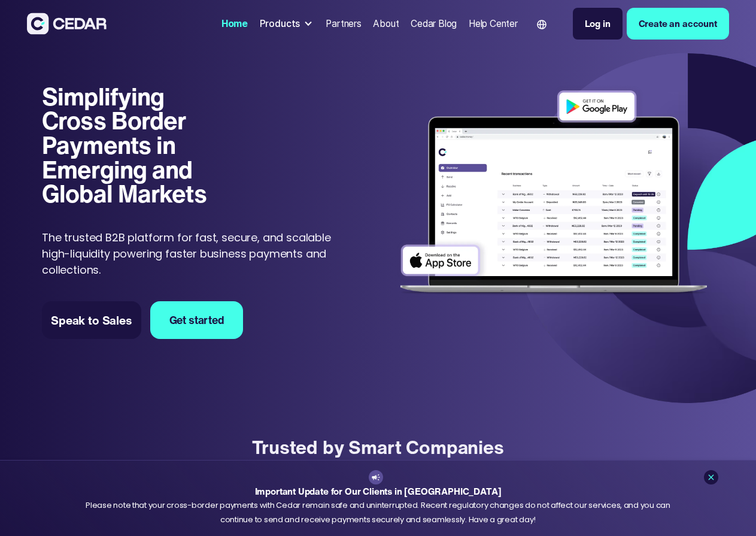 The width and height of the screenshot is (756, 536). Describe the element at coordinates (386, 23) in the screenshot. I see `a: About` at that location.